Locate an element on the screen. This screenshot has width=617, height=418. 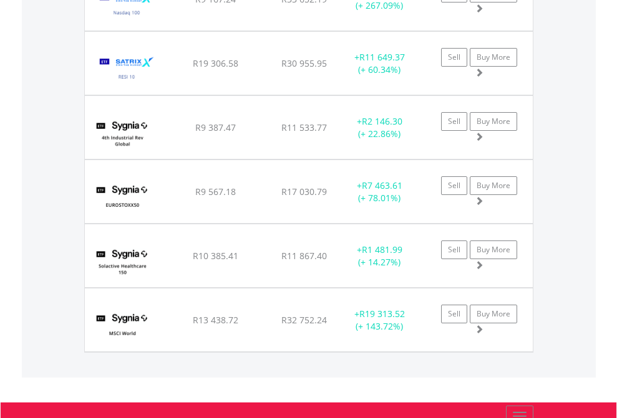
span: R11 649.37 is located at coordinates (382, 57).